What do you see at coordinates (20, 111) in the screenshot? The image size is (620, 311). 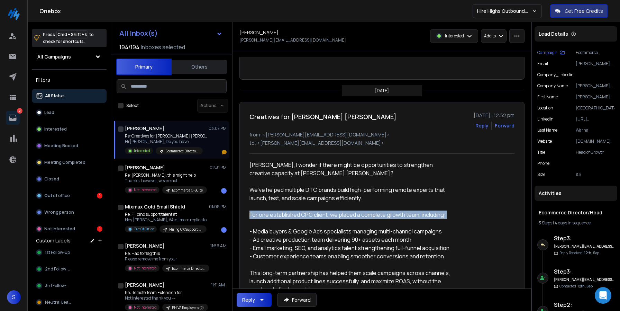 I see `p: 2` at bounding box center [20, 111].